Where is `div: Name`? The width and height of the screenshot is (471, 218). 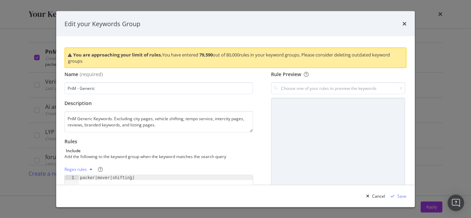
div: Name is located at coordinates (71, 74).